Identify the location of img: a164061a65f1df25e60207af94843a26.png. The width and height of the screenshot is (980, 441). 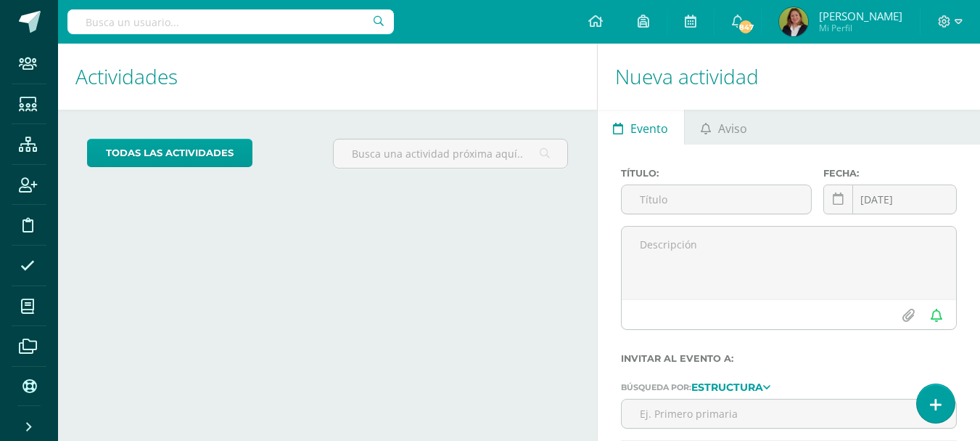
(794, 21).